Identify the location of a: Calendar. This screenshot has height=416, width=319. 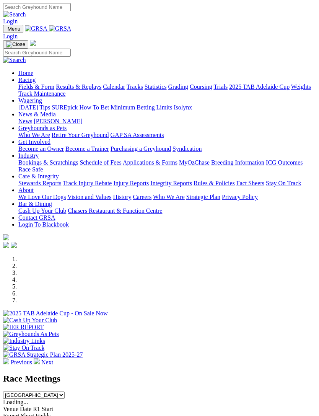
(114, 87).